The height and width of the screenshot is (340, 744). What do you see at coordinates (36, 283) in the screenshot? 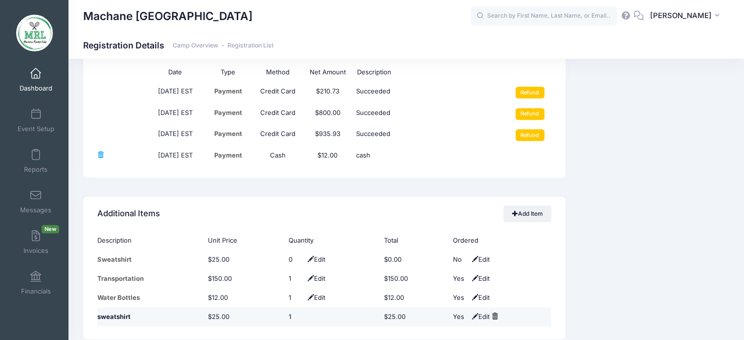
I see `a: Financials` at bounding box center [36, 283].